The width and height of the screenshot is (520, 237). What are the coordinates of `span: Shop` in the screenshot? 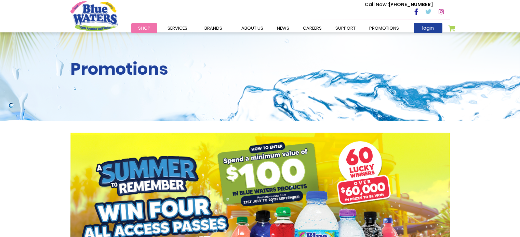 It's located at (144, 28).